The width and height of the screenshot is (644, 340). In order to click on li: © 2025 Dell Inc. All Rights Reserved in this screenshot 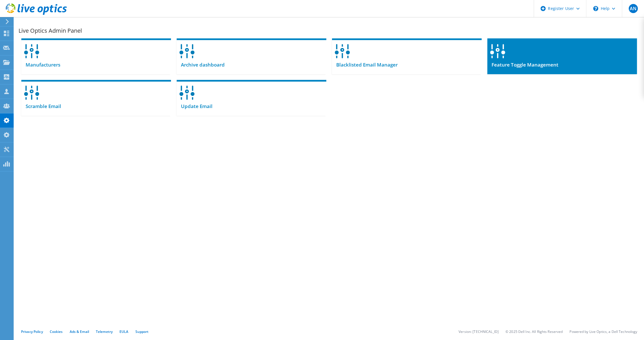, I will do `click(534, 331)`.